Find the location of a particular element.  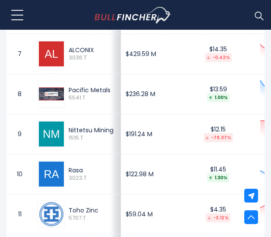

img: 5707.T.png is located at coordinates (51, 214).